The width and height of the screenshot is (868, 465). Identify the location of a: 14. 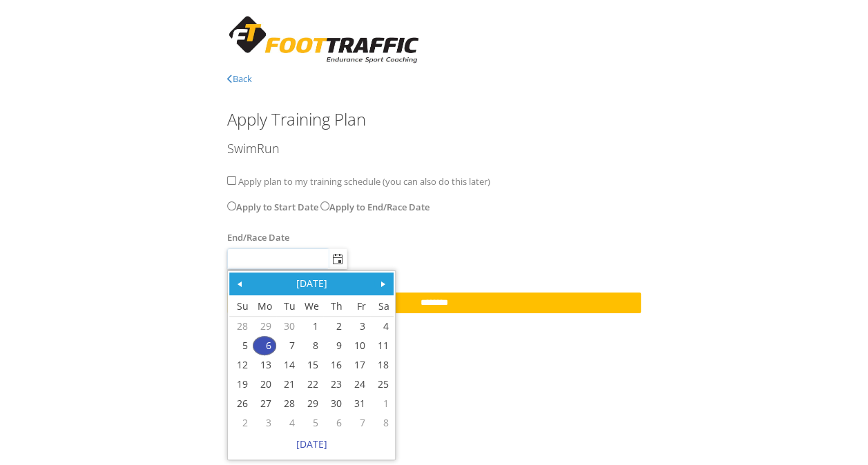
(288, 365).